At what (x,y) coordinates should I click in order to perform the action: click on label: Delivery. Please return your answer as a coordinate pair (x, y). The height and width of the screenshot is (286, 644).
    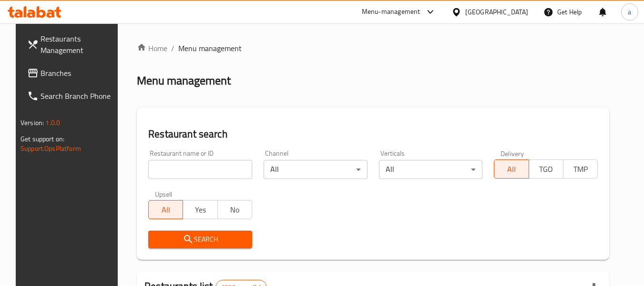
    Looking at the image, I should click on (512, 153).